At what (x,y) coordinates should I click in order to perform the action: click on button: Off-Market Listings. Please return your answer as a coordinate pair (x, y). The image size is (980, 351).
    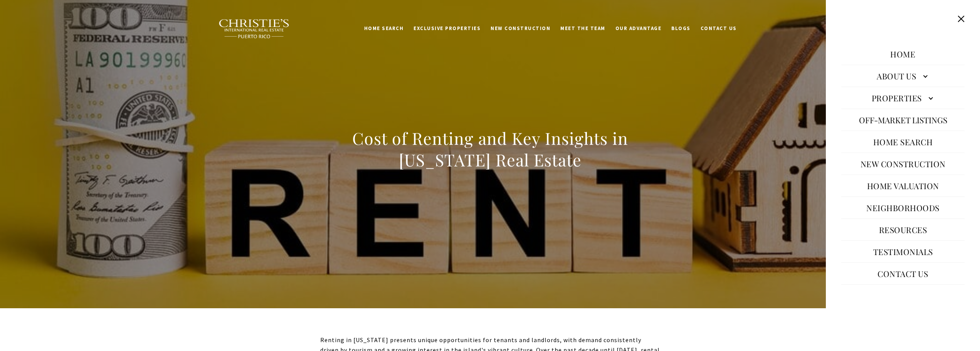
    Looking at the image, I should click on (903, 120).